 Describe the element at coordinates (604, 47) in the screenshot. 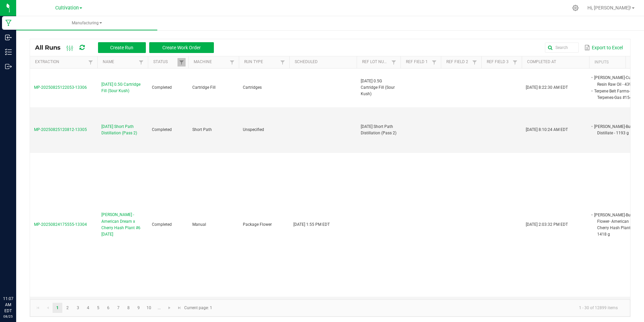

I see `button: Export to Excel` at that location.